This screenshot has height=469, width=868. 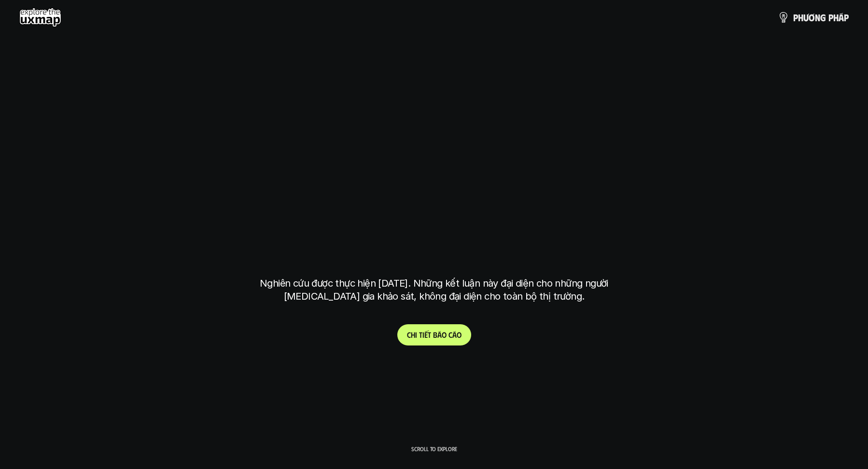 What do you see at coordinates (437, 120) in the screenshot?
I see `h6: Kết quả nghiên cứu` at bounding box center [437, 120].